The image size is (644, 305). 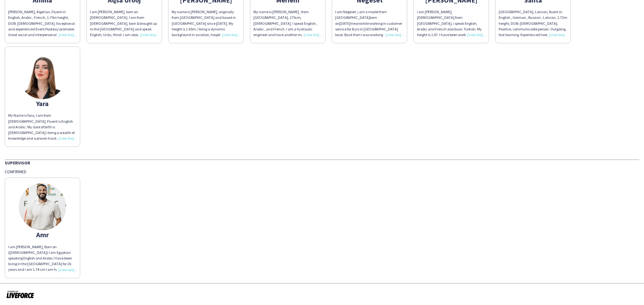 What do you see at coordinates (42, 235) in the screenshot?
I see `div: Amr` at bounding box center [42, 235].